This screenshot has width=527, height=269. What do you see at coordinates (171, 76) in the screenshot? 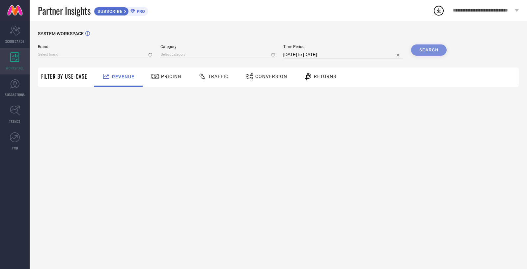
I see `span: Pricing` at bounding box center [171, 76].